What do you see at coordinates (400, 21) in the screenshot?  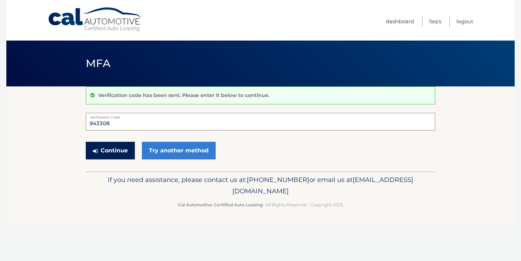 I see `a: Dashboard` at bounding box center [400, 21].